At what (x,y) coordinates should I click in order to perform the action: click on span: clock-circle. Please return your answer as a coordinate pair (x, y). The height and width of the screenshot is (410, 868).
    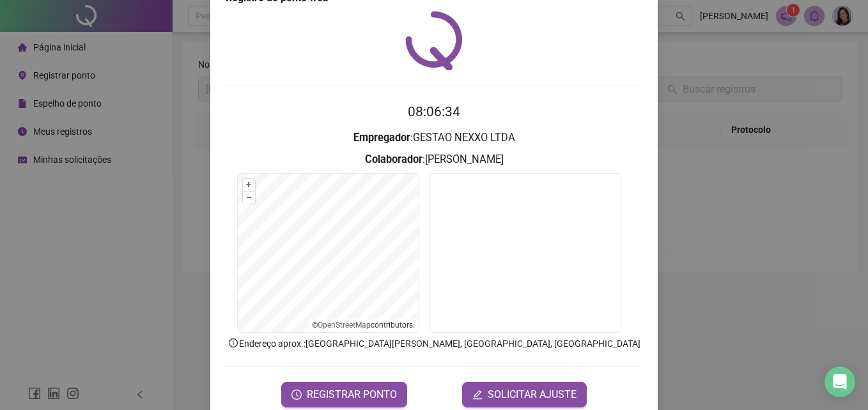
    Looking at the image, I should click on (297, 395).